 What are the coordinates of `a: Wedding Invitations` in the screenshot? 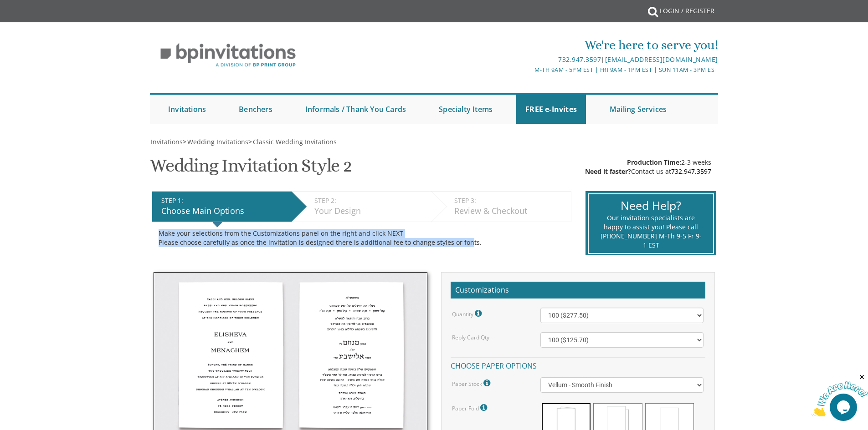 It's located at (217, 141).